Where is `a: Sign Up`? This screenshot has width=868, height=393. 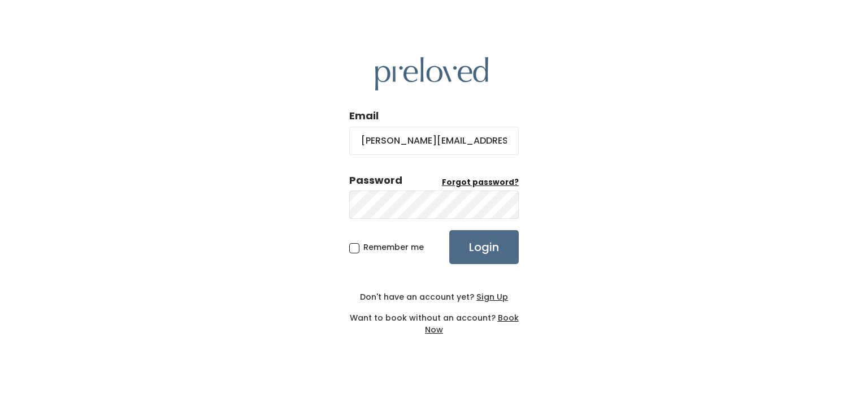
a: Sign Up is located at coordinates (492, 297).